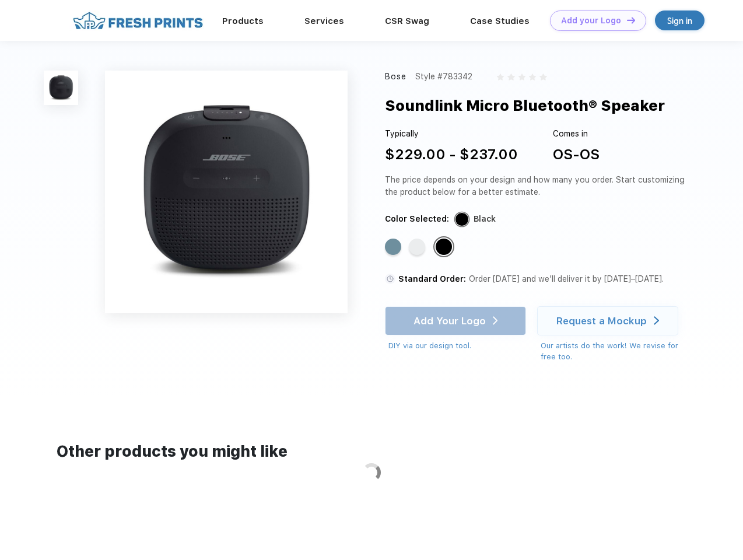  What do you see at coordinates (407, 21) in the screenshot?
I see `a: CSR Swag` at bounding box center [407, 21].